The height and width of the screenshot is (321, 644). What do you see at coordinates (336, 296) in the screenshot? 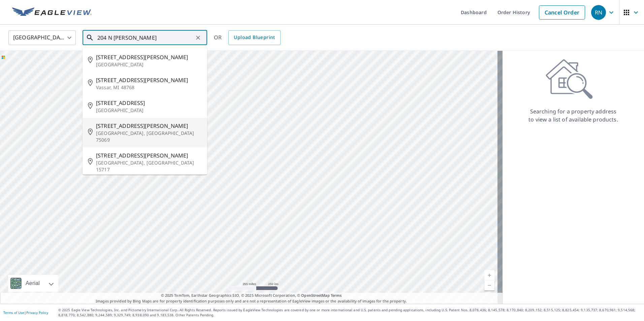
I see `a: Terms` at bounding box center [336, 296].